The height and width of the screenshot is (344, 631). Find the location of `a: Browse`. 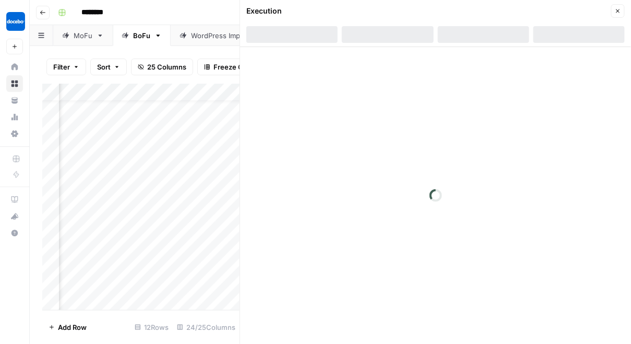

a: Browse is located at coordinates (15, 84).